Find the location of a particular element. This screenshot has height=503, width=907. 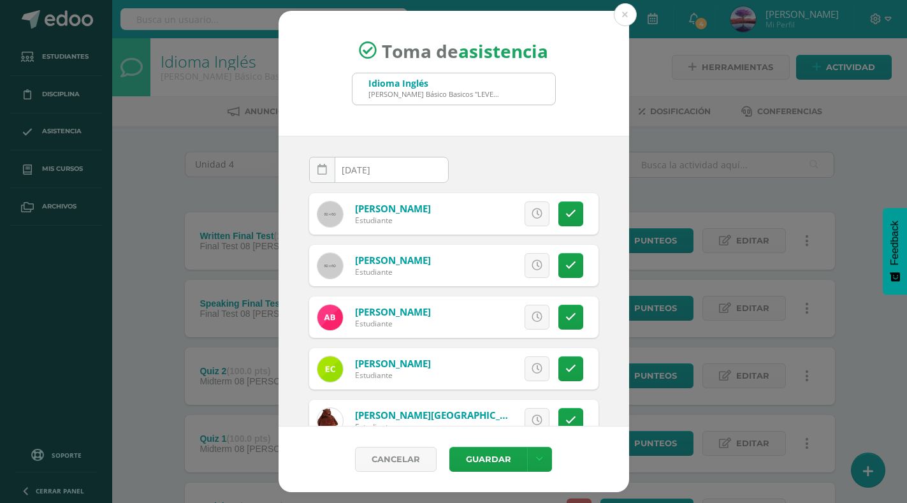

img: 86a3e64e243d088256f3e9291ed415aa.png is located at coordinates (330, 317).